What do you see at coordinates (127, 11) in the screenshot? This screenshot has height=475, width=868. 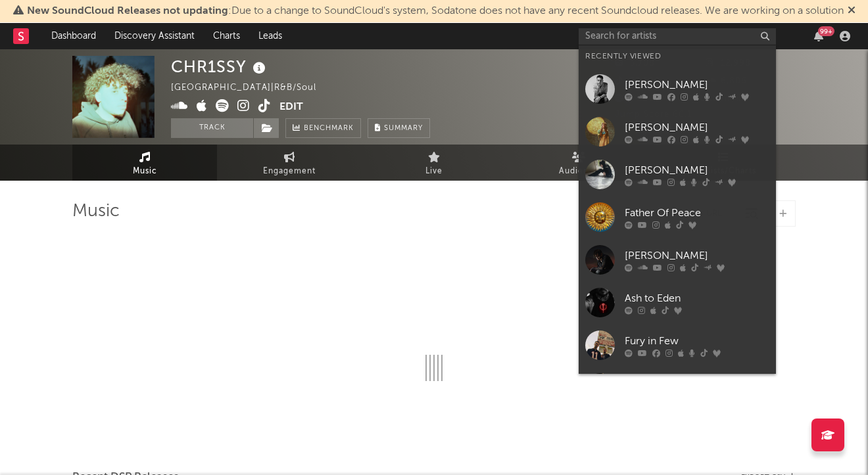 I see `span: New SoundCloud Releases not updating` at bounding box center [127, 11].